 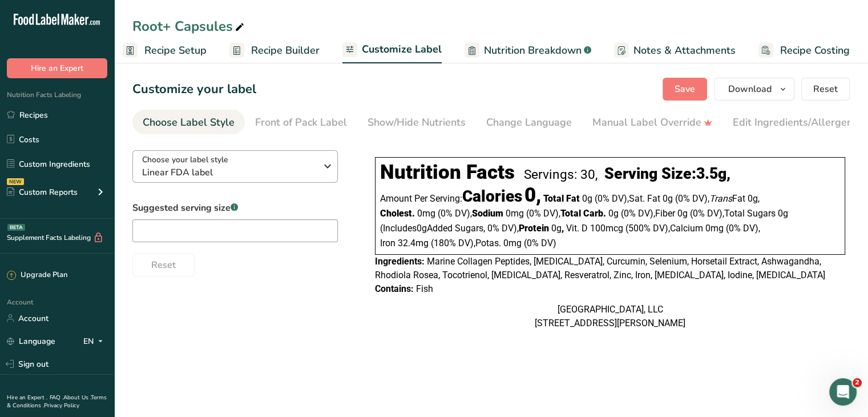 I want to click on span: Recipe Builder, so click(x=285, y=50).